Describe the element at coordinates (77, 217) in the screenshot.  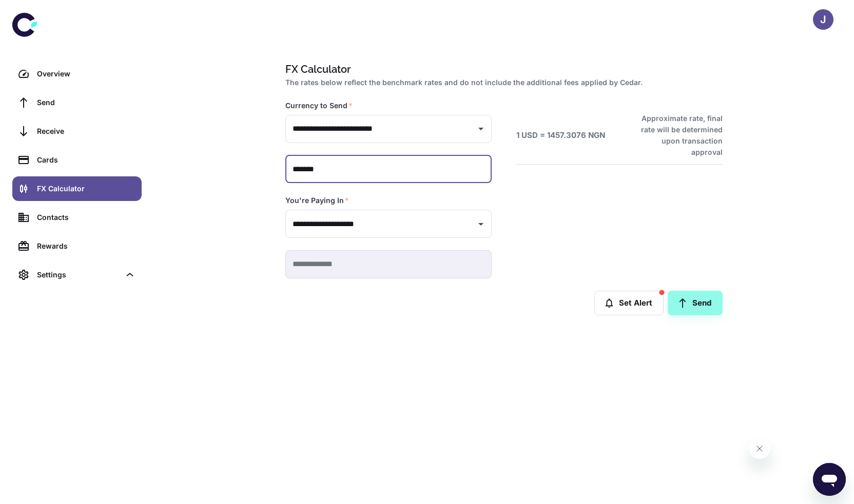
I see `a: Contacts` at that location.